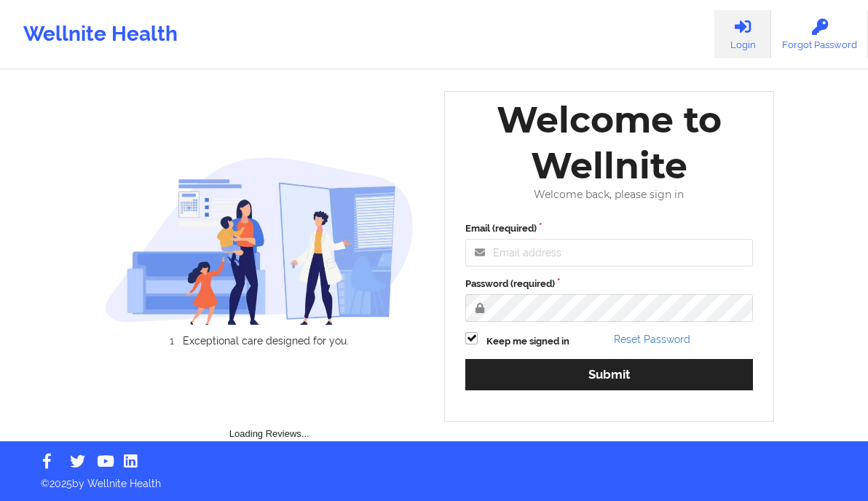 This screenshot has height=501, width=868. Describe the element at coordinates (819, 35) in the screenshot. I see `a: Forgot Password` at that location.